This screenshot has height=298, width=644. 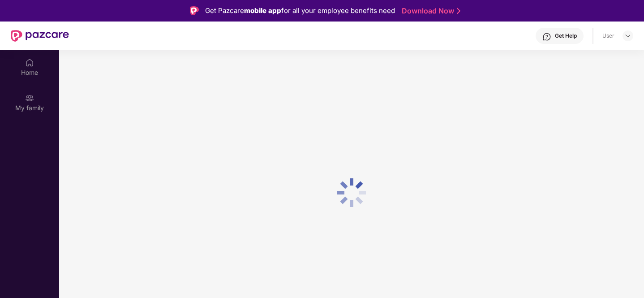 I want to click on img: svg+xml;base64,PHN2ZyBpZD0iRHJvcGRvd24tMzJ4MzIiIHhtbG5zPSJodHRwOi8vd3d3LnczLm9yZy8yMDAwL3N2ZyIgd2..., so click(x=628, y=36).